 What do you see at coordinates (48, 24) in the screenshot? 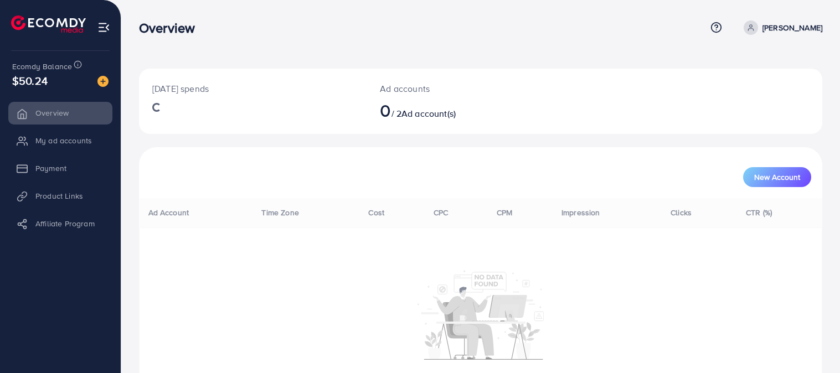
I see `a: logo` at bounding box center [48, 24].